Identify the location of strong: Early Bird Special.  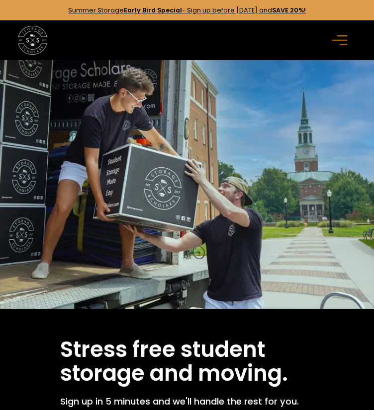
(153, 10).